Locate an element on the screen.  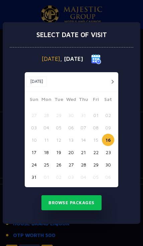
img: calender icon is located at coordinates (96, 59).